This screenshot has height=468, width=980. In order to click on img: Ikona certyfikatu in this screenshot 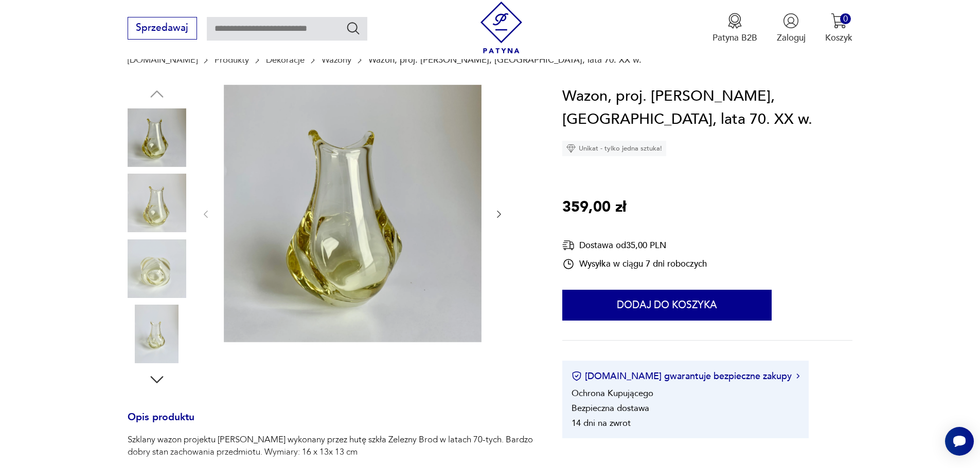, I will do `click(576, 376)`.